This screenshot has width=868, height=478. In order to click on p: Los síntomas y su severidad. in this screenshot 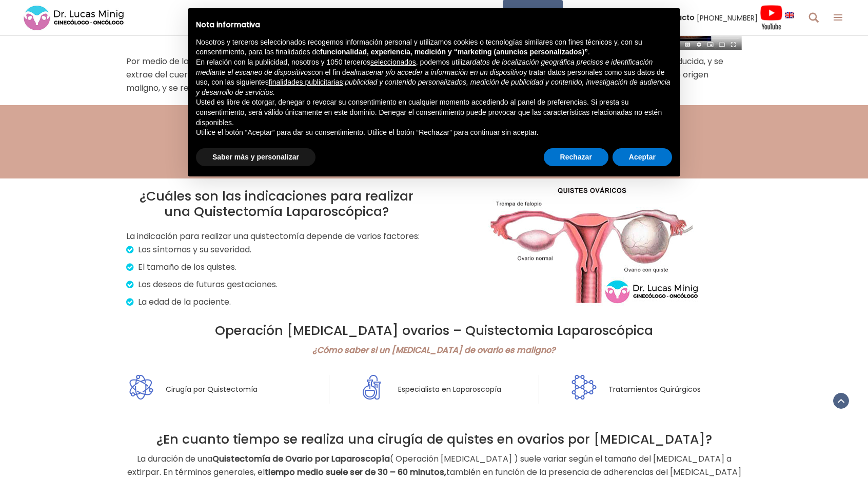, I will do `click(278, 250)`.